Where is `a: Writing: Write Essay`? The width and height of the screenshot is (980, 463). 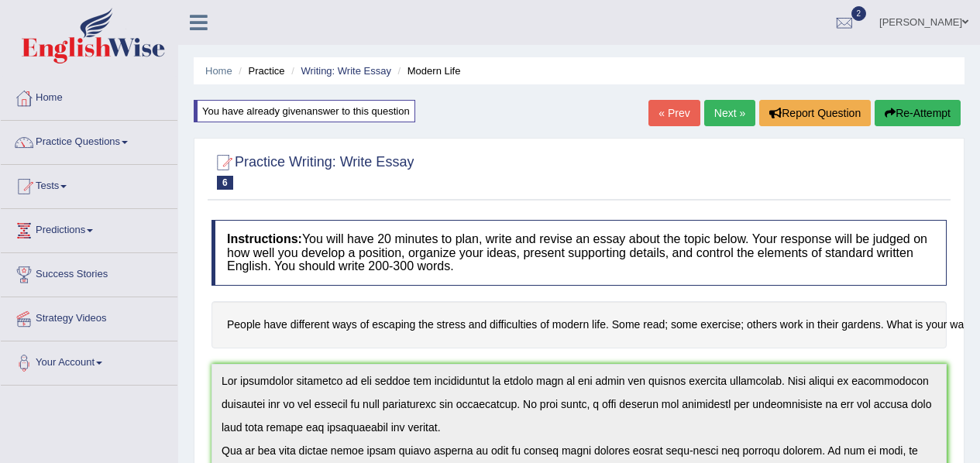 a: Writing: Write Essay is located at coordinates (346, 71).